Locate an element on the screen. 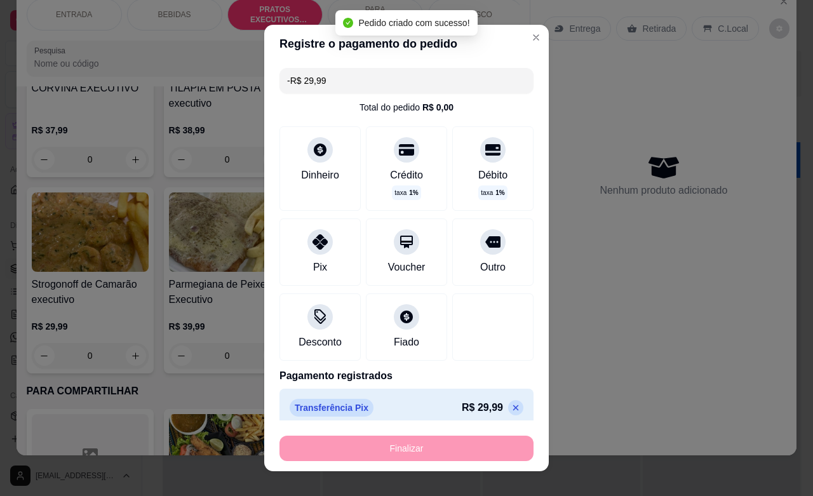  span: check-circle is located at coordinates (348, 23).